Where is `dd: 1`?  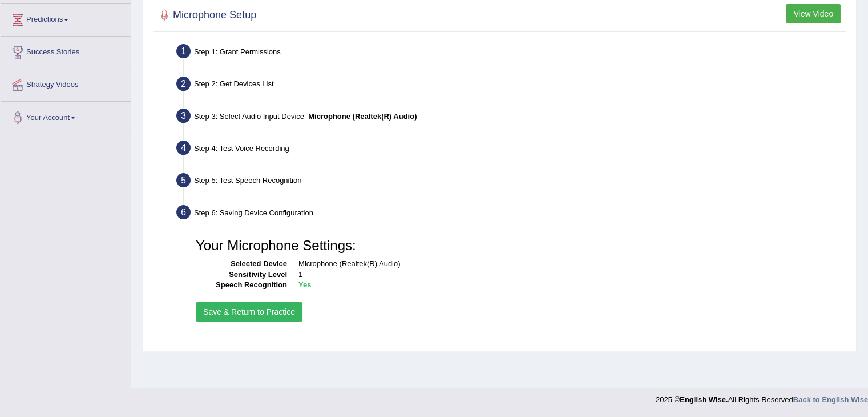 dd: 1 is located at coordinates (568, 275).